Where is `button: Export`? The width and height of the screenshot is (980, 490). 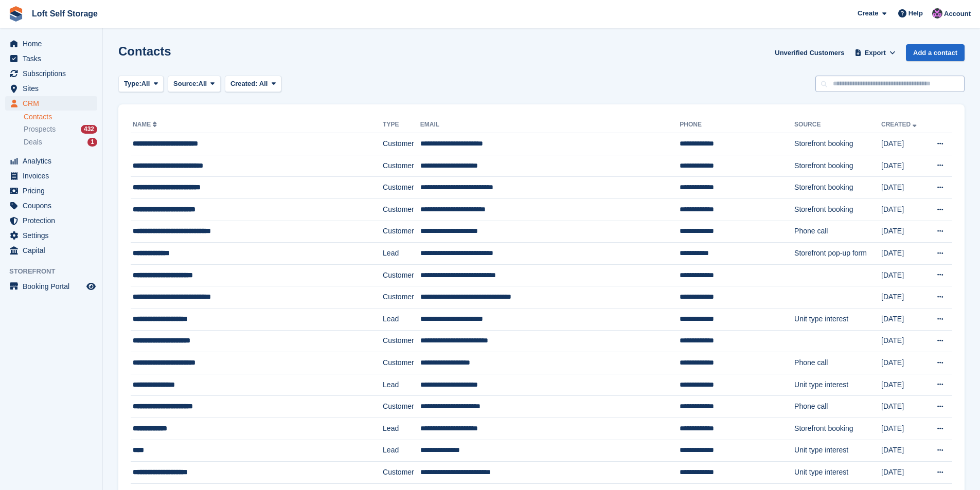 button: Export is located at coordinates (875, 52).